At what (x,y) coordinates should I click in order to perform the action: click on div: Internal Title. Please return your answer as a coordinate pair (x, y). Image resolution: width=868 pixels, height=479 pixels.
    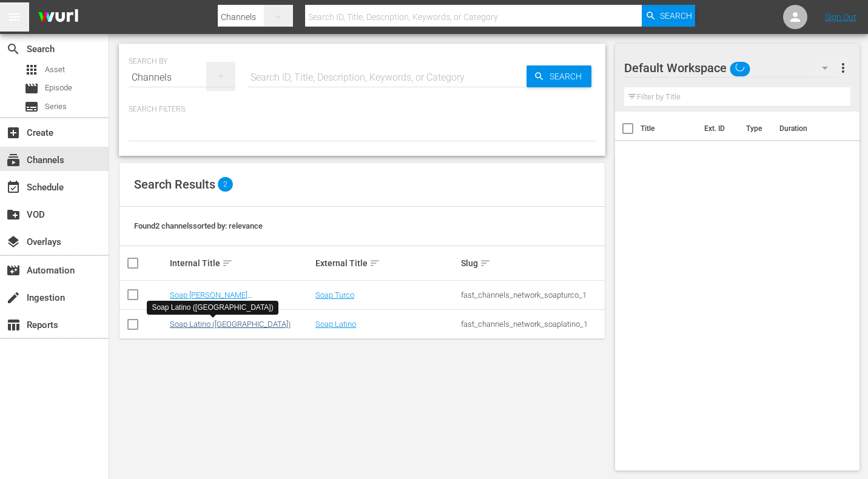
    Looking at the image, I should click on (241, 263).